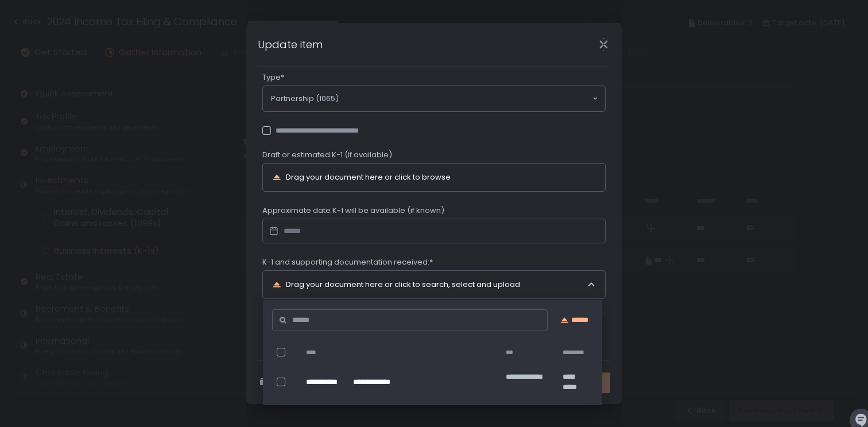 The image size is (868, 427). What do you see at coordinates (368, 177) in the screenshot?
I see `div: Drag your document here or click to browse` at bounding box center [368, 177].